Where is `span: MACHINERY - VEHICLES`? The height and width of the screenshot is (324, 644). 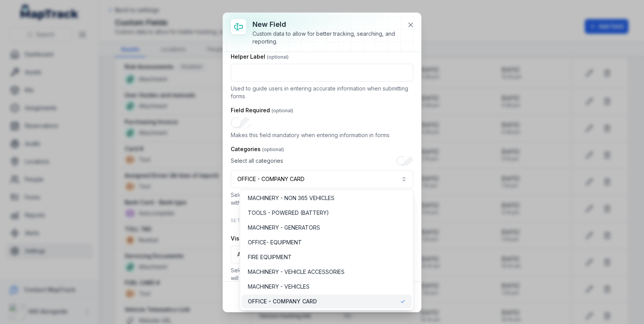
span: MACHINERY - VEHICLES is located at coordinates (278, 287).